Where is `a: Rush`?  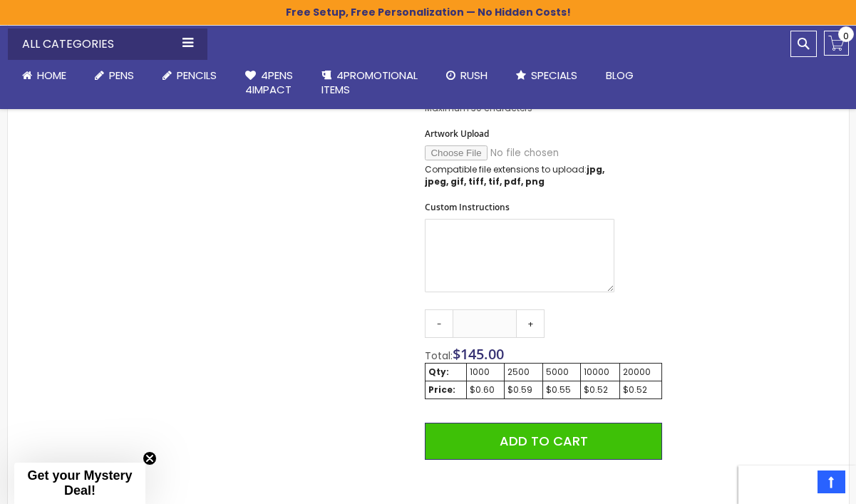
a: Rush is located at coordinates (467, 76).